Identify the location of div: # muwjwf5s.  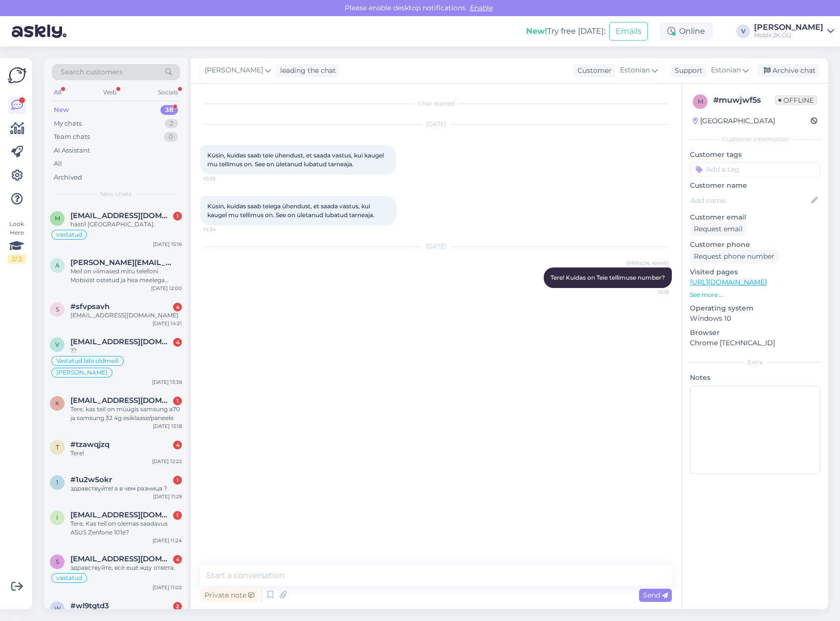
(743, 100).